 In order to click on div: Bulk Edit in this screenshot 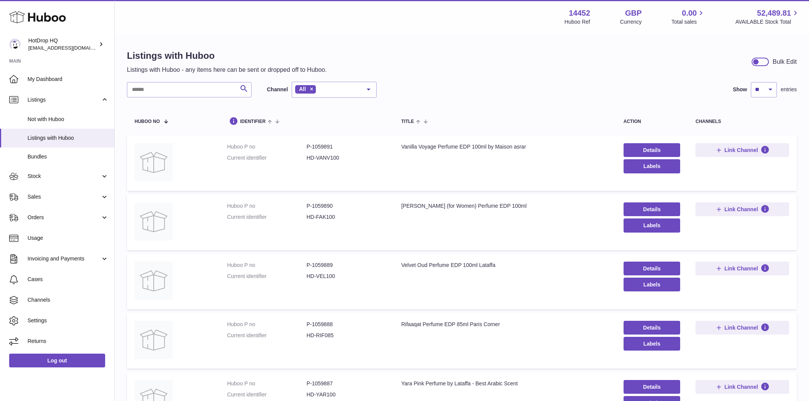, I will do `click(784, 62)`.